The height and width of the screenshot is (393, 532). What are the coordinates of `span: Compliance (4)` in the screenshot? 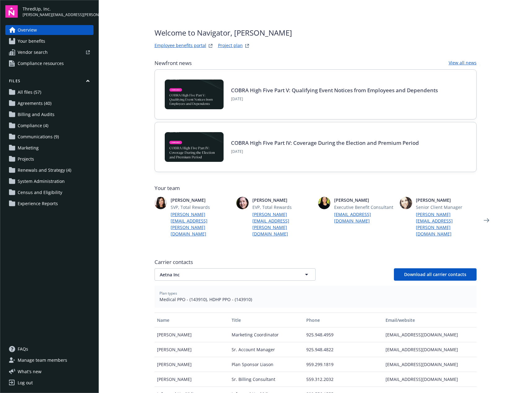 It's located at (33, 125).